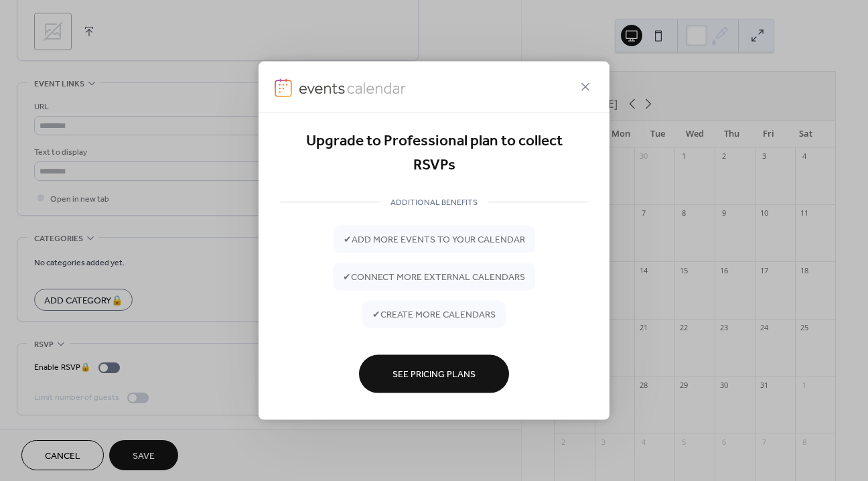  Describe the element at coordinates (434, 315) in the screenshot. I see `span: ✔ create more calendars` at that location.